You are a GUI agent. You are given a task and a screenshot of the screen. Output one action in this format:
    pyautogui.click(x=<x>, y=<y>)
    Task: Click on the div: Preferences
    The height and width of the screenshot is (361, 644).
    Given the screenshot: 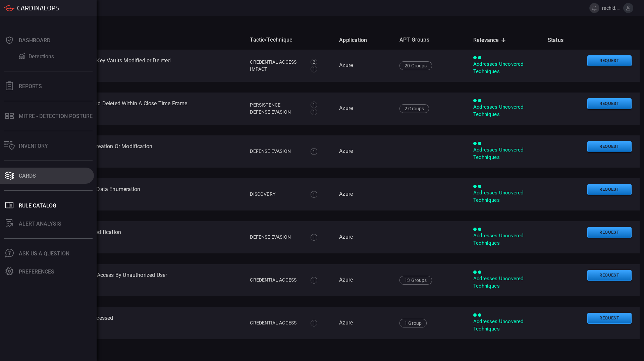 What is the action you would take?
    pyautogui.click(x=36, y=272)
    